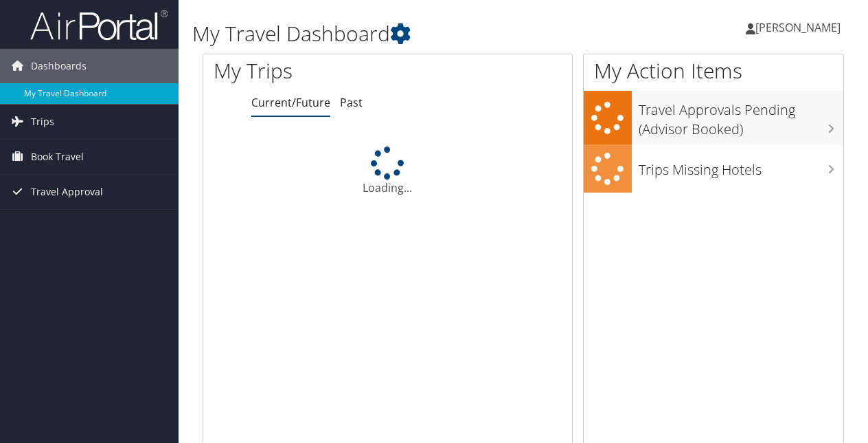 The width and height of the screenshot is (868, 443). Describe the element at coordinates (57, 157) in the screenshot. I see `span: Book Travel` at that location.